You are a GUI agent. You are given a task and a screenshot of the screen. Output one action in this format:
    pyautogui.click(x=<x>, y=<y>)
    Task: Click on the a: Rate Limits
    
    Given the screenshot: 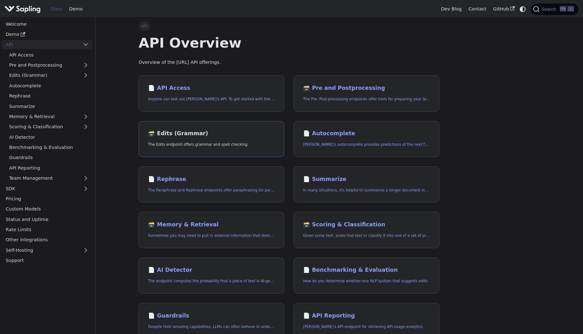 What is the action you would take?
    pyautogui.click(x=47, y=230)
    